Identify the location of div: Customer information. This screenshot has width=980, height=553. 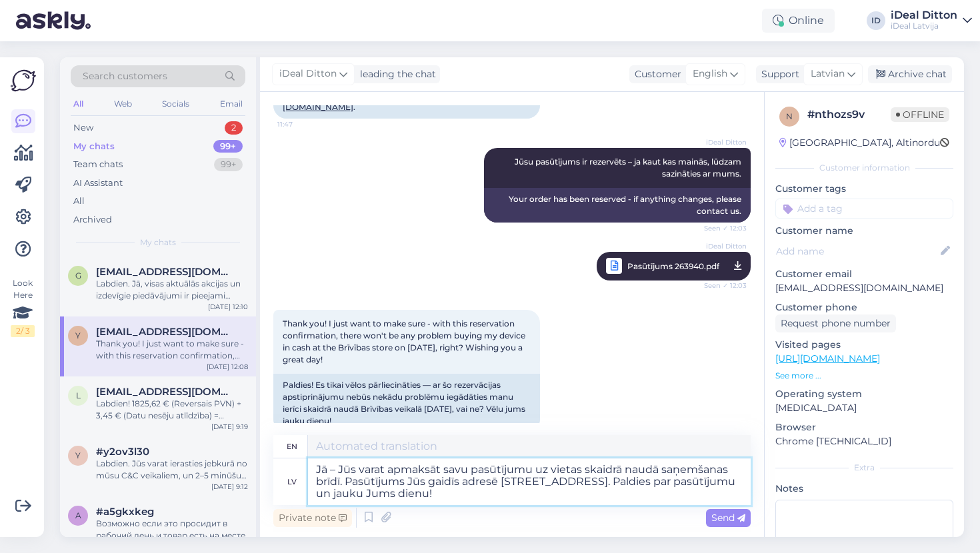
(864, 168).